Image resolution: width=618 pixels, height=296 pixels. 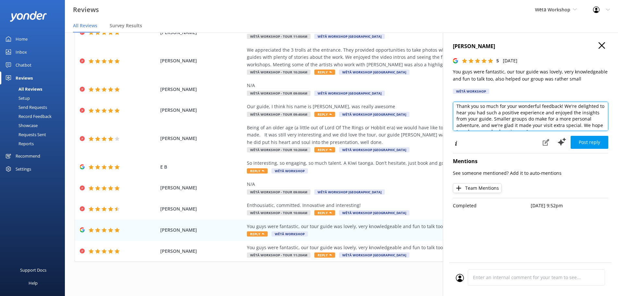 What do you see at coordinates (498, 60) in the screenshot?
I see `span: 5` at bounding box center [498, 60].